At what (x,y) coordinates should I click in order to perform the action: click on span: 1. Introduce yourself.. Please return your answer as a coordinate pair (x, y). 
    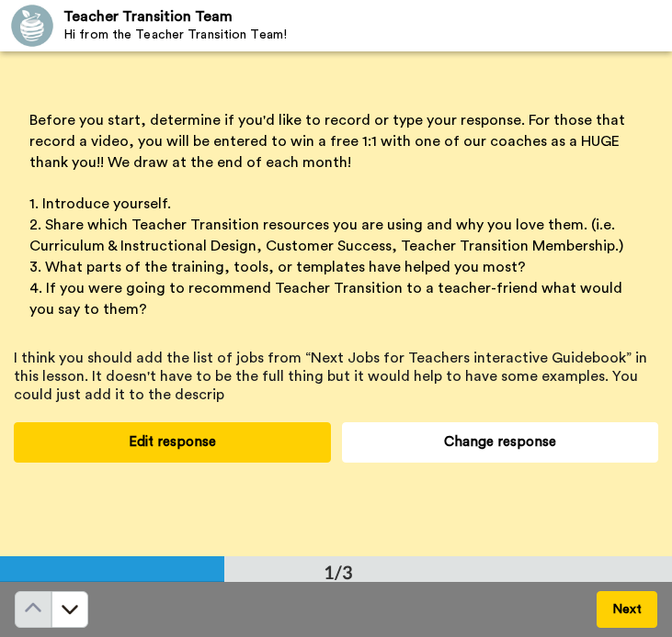
    Looking at the image, I should click on (100, 203).